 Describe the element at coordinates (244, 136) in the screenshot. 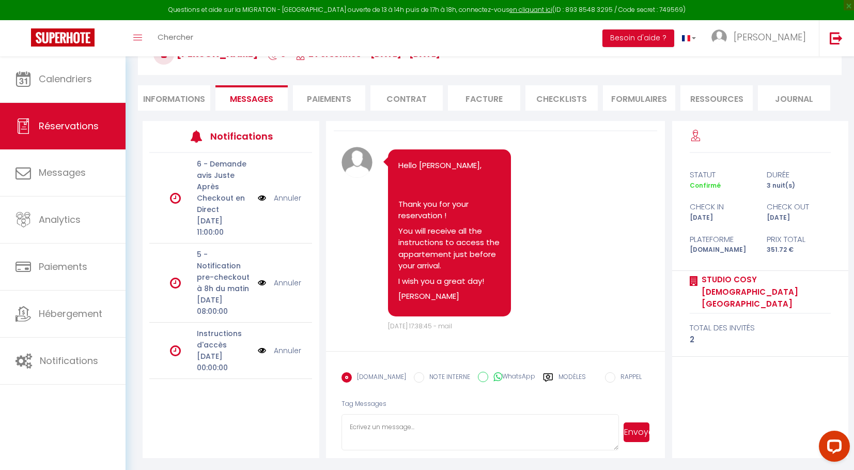

I see `h3: Notifications` at that location.